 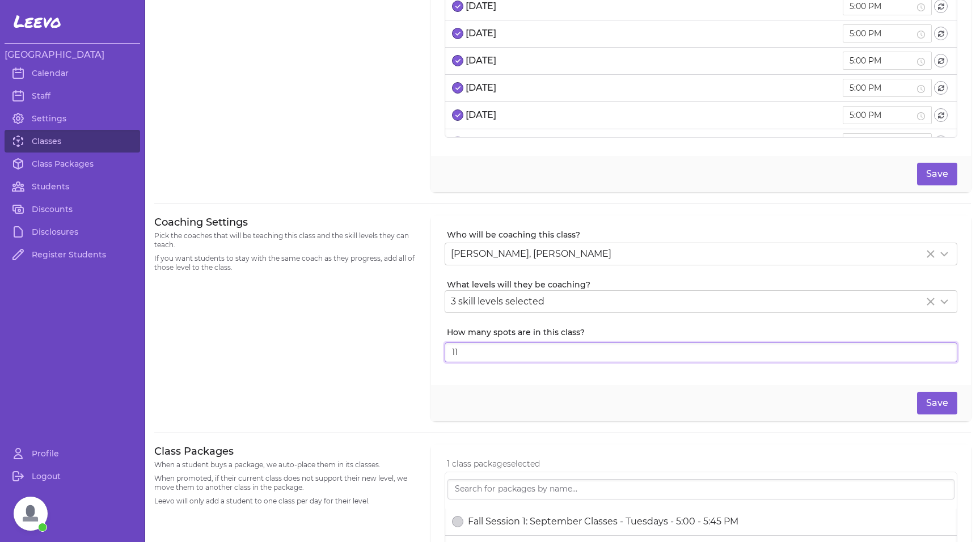 What do you see at coordinates (286, 483) in the screenshot?
I see `p: When promoted, if their current class does not support their new level, we move them to another c...` at bounding box center [286, 483].